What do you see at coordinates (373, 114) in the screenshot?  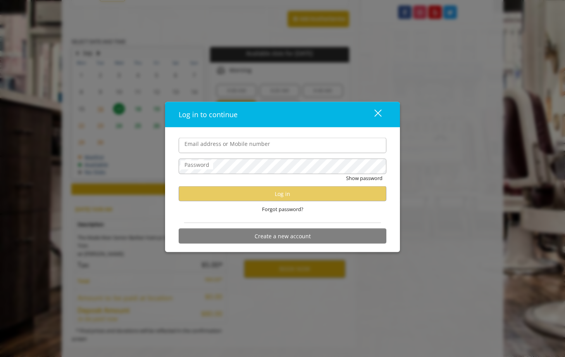 I see `button: close dialog` at bounding box center [373, 114].